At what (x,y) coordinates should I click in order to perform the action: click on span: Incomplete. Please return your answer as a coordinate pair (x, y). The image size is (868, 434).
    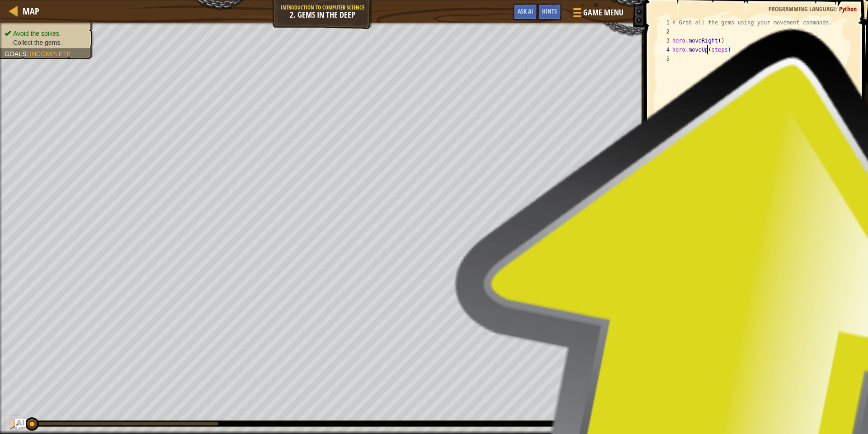
    Looking at the image, I should click on (50, 54).